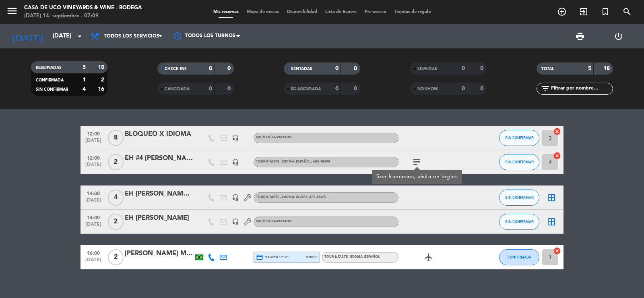  What do you see at coordinates (341, 12) in the screenshot?
I see `span: Lista de Espera` at bounding box center [341, 12].